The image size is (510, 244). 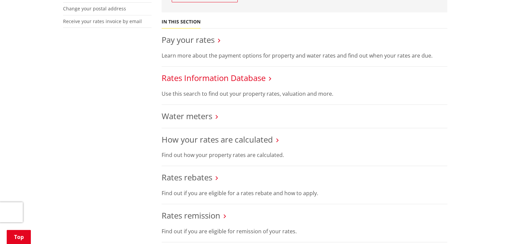 I want to click on a: Receive your rates invoice by email, so click(x=102, y=21).